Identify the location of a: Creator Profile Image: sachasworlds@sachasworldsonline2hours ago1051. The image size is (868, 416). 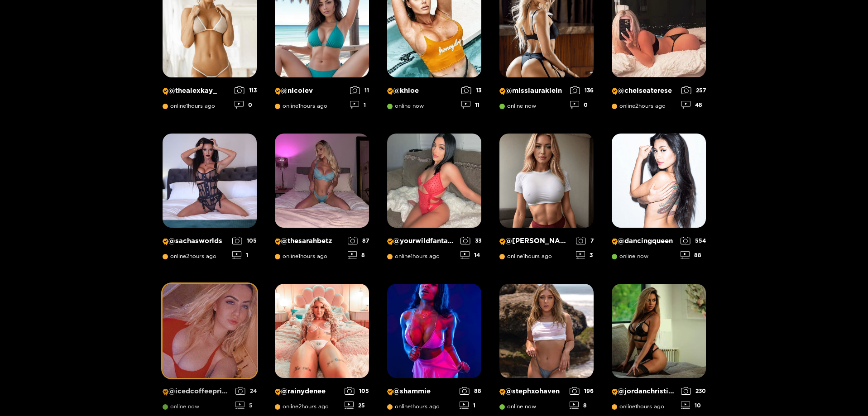
(210, 200).